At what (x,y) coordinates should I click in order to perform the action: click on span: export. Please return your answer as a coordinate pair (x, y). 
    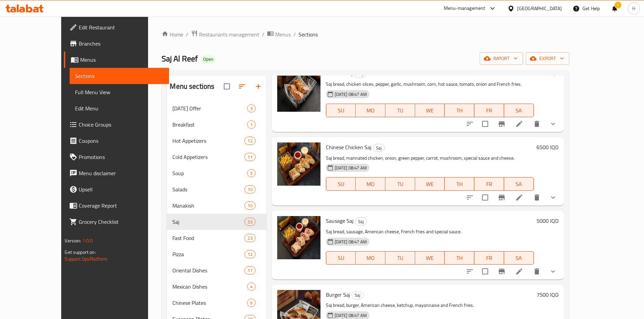
    Looking at the image, I should click on (547, 58).